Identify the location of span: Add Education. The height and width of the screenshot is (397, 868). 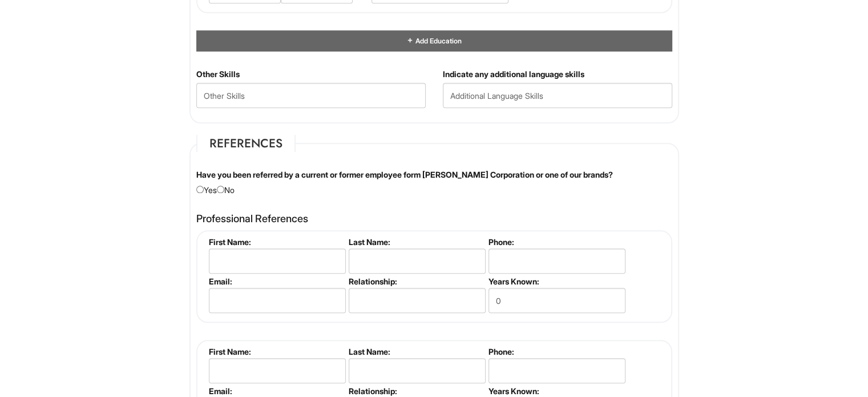
(437, 40).